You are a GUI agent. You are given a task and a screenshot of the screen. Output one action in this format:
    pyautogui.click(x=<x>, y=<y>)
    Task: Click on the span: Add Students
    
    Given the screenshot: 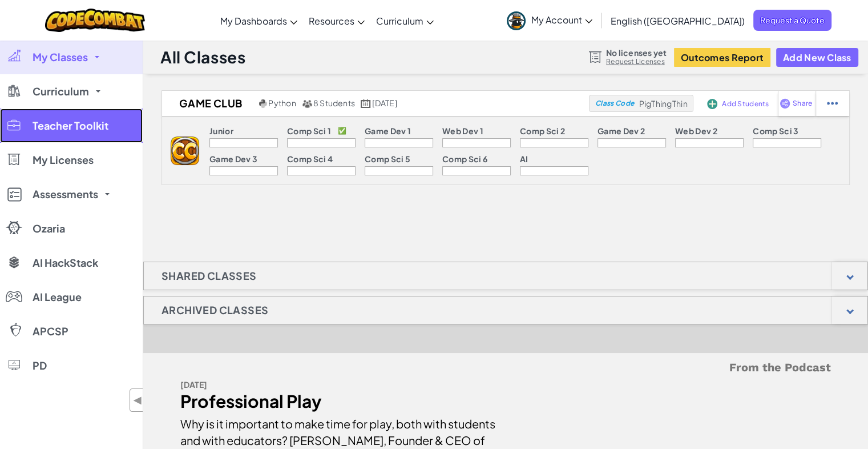 What is the action you would take?
    pyautogui.click(x=745, y=104)
    